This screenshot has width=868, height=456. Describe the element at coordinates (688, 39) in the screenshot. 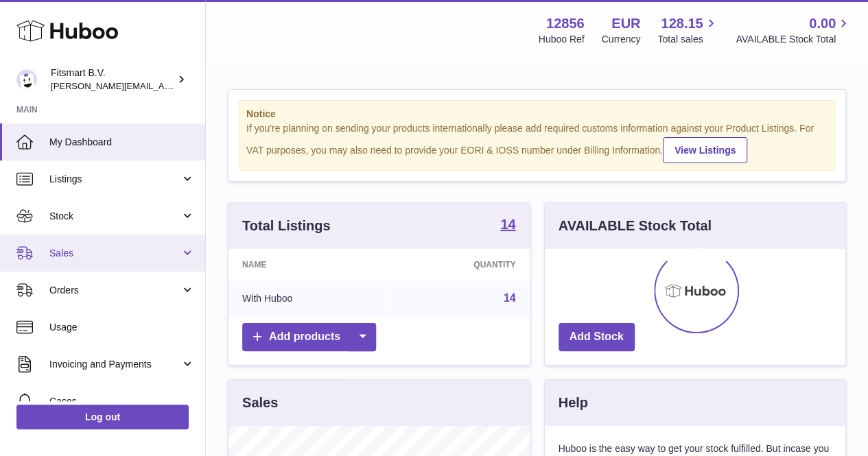

I see `span: Total sales` at that location.